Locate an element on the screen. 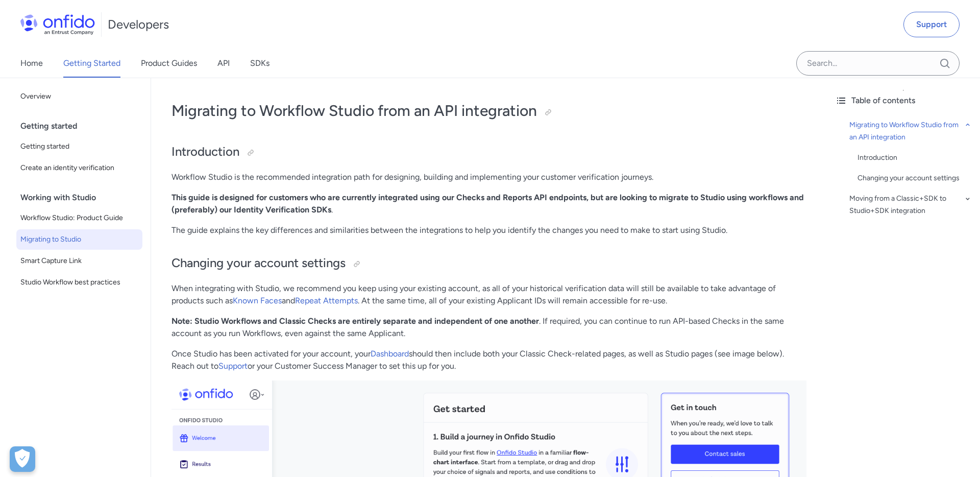 The image size is (980, 477). div: Moving from a Classic+SDK to Studio+SDK integration is located at coordinates (911, 205).